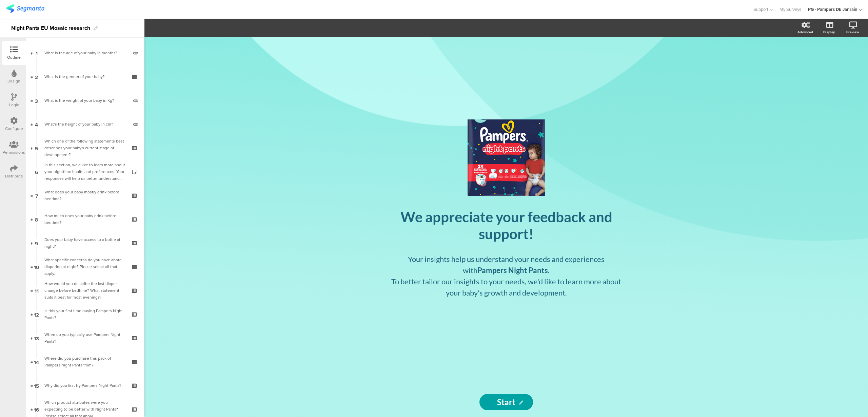 Image resolution: width=868 pixels, height=417 pixels. Describe the element at coordinates (37, 266) in the screenshot. I see `span: 10` at that location.